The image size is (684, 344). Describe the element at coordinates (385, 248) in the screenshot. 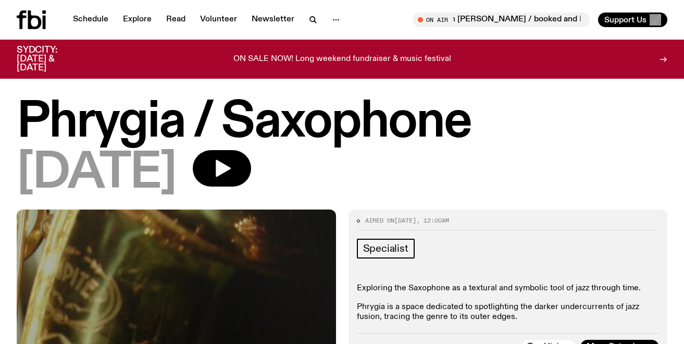

I see `span: Specialist` at that location.